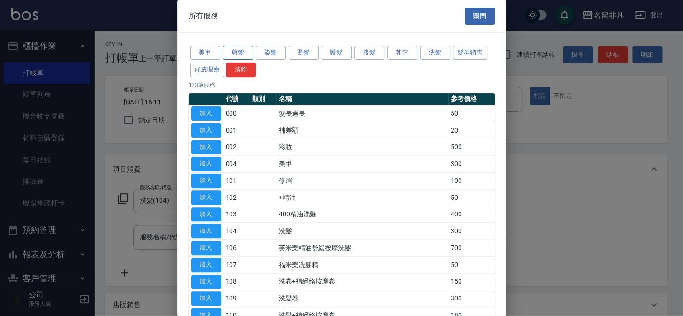  What do you see at coordinates (472, 130) in the screenshot?
I see `td: 20` at bounding box center [472, 130].